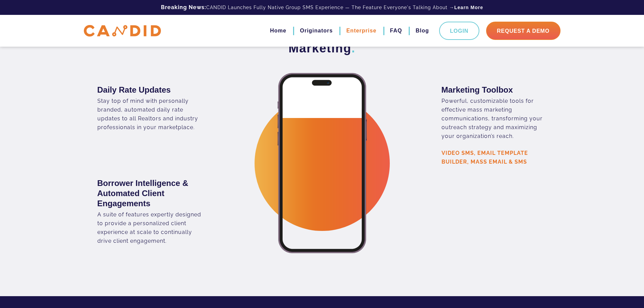  I want to click on h3: Marketing, so click(322, 49).